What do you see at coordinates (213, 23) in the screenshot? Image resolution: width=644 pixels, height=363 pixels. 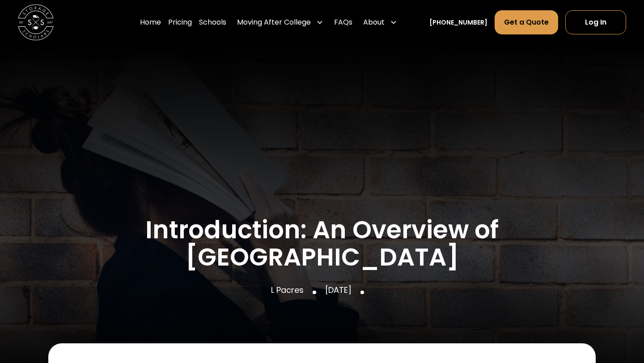 I see `a: Schools` at bounding box center [213, 23].